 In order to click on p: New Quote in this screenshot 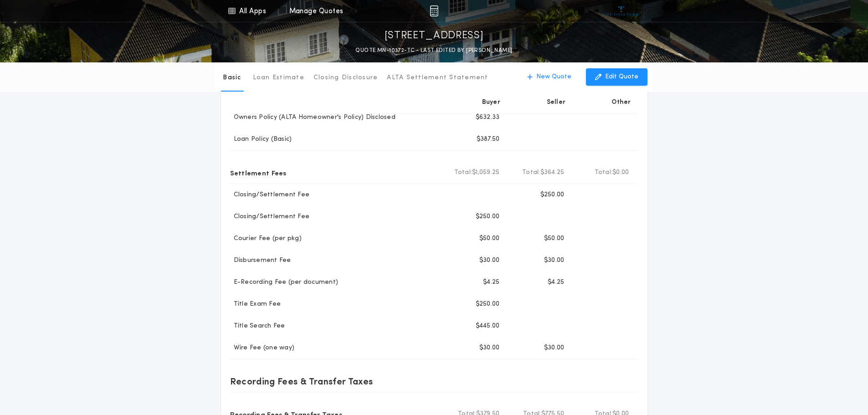, I will do `click(553, 77)`.